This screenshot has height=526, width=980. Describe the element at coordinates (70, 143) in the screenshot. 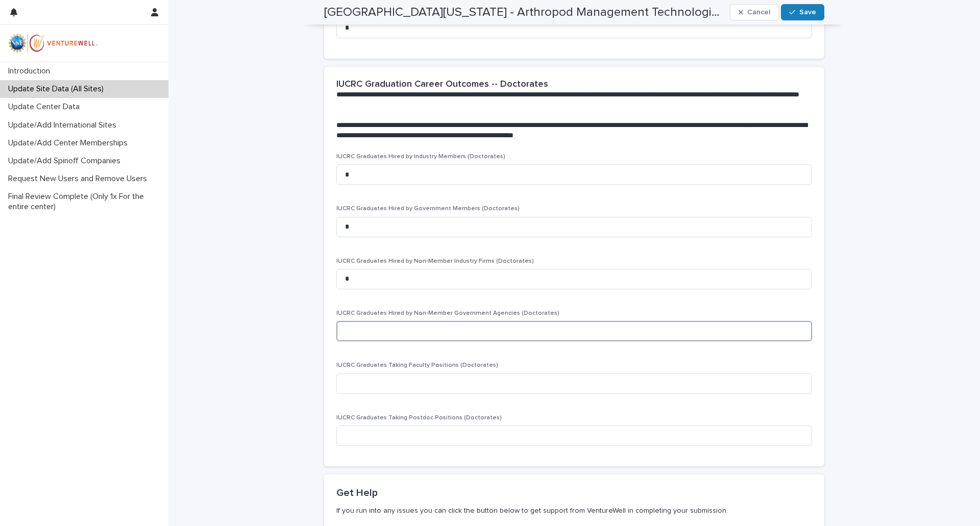

I see `p: Update/Add Center Memberships` at that location.